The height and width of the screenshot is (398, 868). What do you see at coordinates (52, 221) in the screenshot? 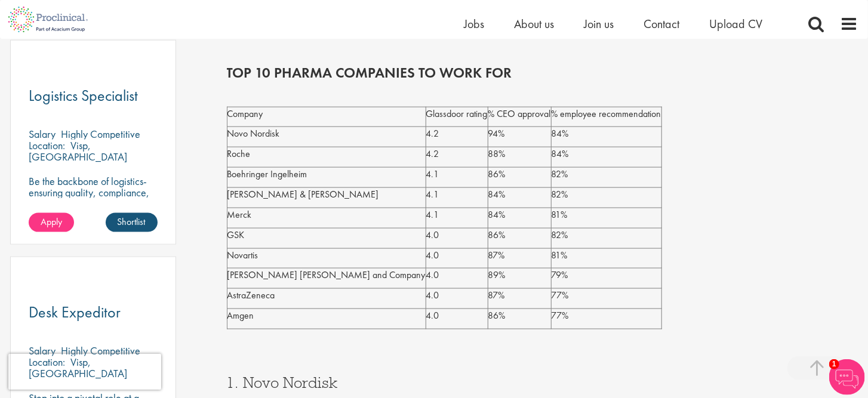
I see `span: Apply` at bounding box center [52, 221].